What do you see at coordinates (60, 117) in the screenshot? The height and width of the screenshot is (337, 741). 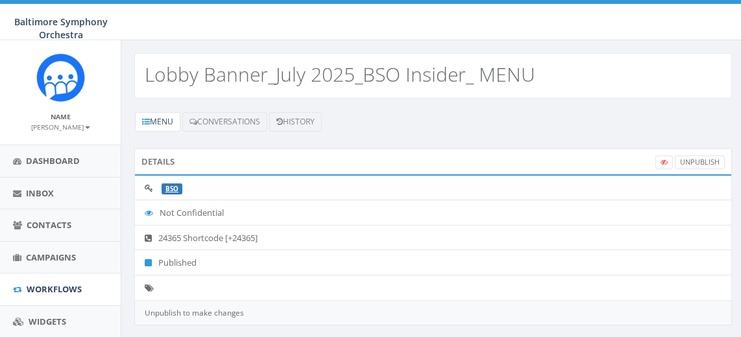 I see `small: Name` at bounding box center [60, 117].